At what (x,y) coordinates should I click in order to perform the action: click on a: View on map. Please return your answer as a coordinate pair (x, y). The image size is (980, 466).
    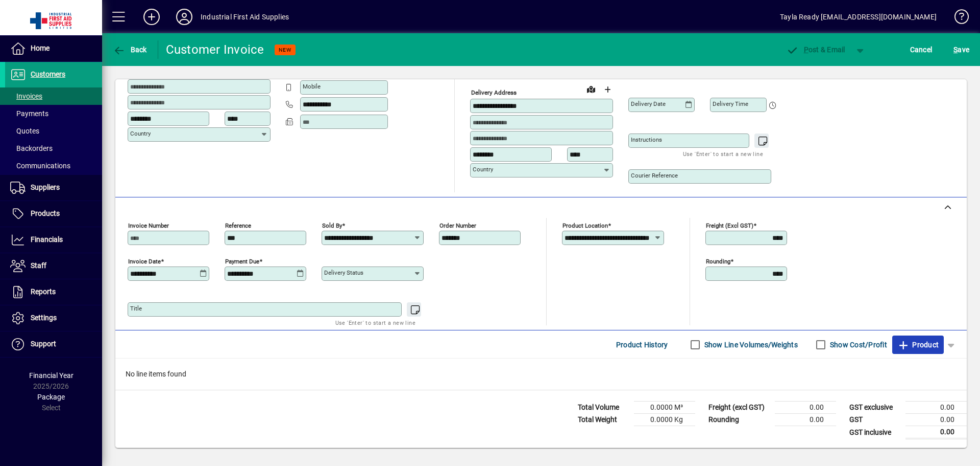
    Looking at the image, I should click on (591, 89).